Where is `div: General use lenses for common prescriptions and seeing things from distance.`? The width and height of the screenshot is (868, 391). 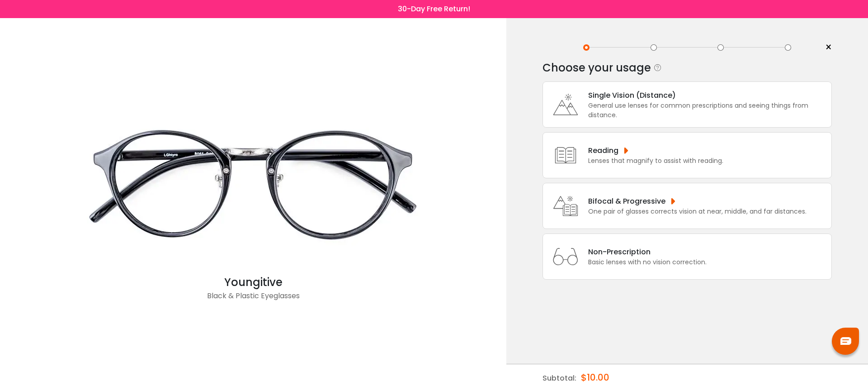 div: General use lenses for common prescriptions and seeing things from distance. is located at coordinates (707, 110).